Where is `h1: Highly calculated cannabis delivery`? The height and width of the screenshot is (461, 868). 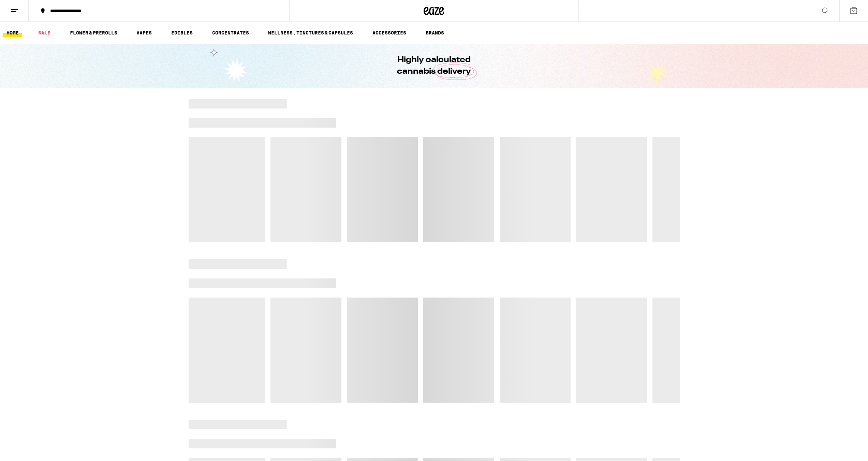
h1: Highly calculated cannabis delivery is located at coordinates (434, 66).